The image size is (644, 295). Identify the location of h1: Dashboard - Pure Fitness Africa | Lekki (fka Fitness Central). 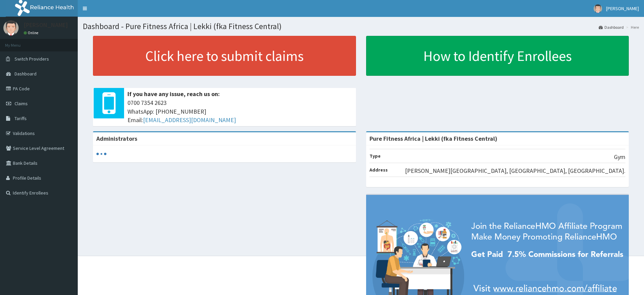
(361, 26).